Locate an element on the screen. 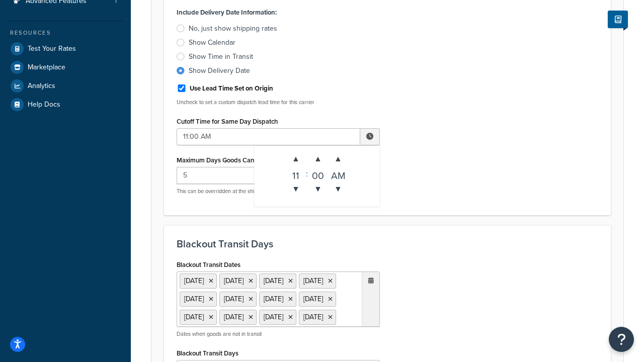 The image size is (644, 362). span: Marketplace is located at coordinates (46, 67).